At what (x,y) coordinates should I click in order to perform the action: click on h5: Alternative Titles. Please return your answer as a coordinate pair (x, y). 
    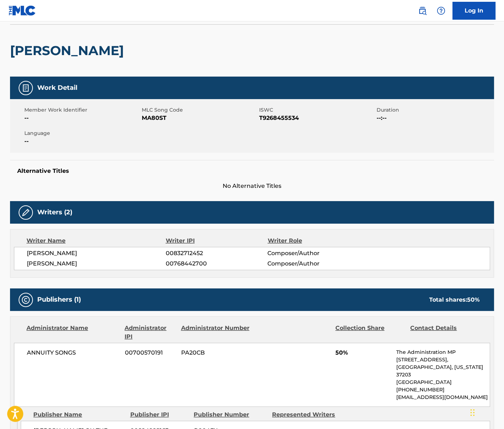
    Looking at the image, I should click on (252, 171).